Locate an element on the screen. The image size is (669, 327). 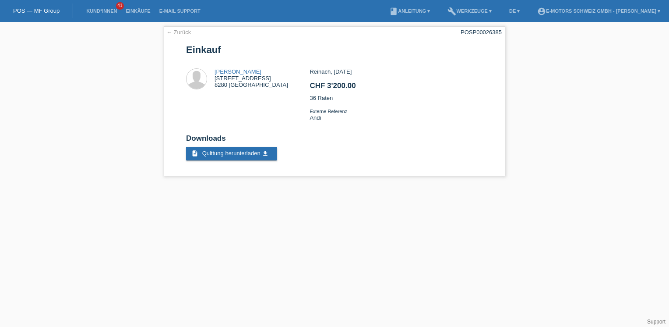
a: DE ▾ is located at coordinates (514, 11).